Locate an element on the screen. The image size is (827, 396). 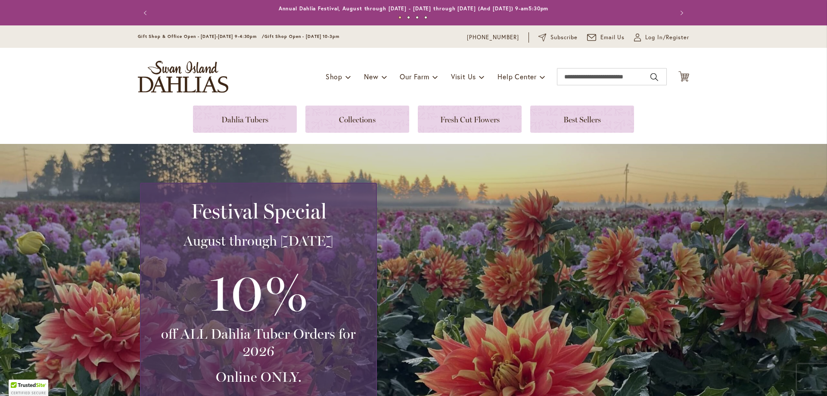
a: Email Us is located at coordinates (606, 37).